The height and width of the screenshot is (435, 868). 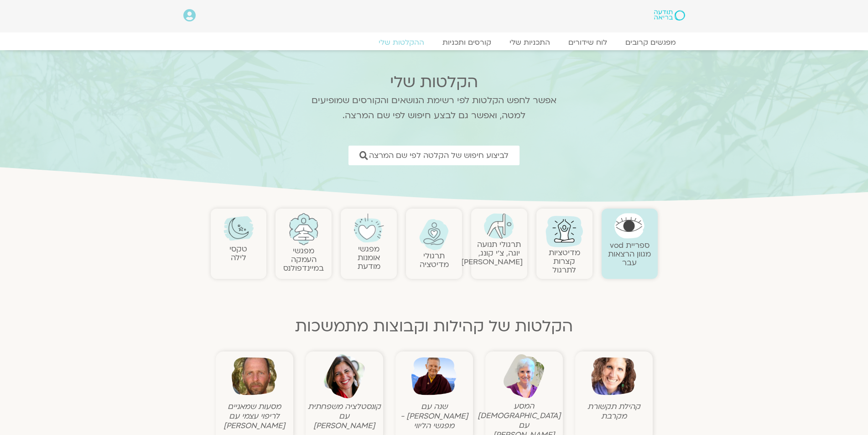 I want to click on figcaption: קהילת תקשורת מקרבת, so click(x=614, y=411).